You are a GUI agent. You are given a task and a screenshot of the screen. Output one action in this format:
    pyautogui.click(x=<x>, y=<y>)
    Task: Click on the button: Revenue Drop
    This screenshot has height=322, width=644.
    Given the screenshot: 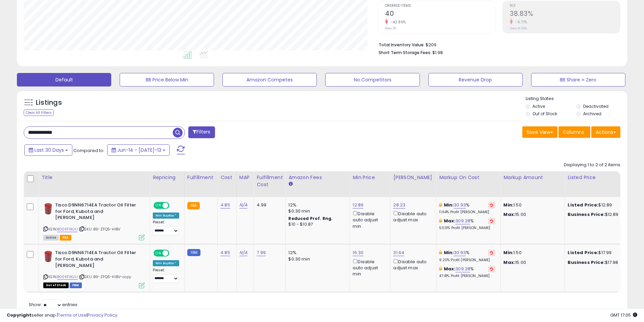 What is the action you would take?
    pyautogui.click(x=475, y=79)
    